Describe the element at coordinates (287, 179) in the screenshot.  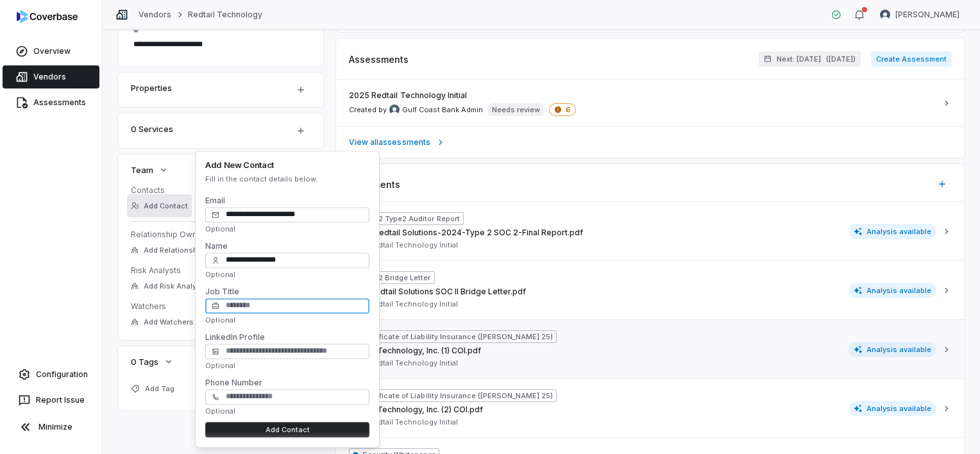
I see `p: Fill in the contact details below.` at that location.